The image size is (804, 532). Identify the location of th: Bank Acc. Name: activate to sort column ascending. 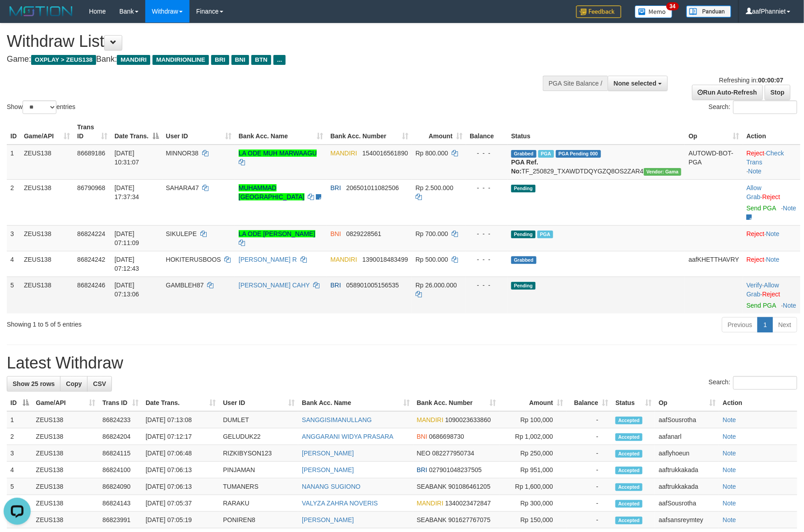
(281, 132).